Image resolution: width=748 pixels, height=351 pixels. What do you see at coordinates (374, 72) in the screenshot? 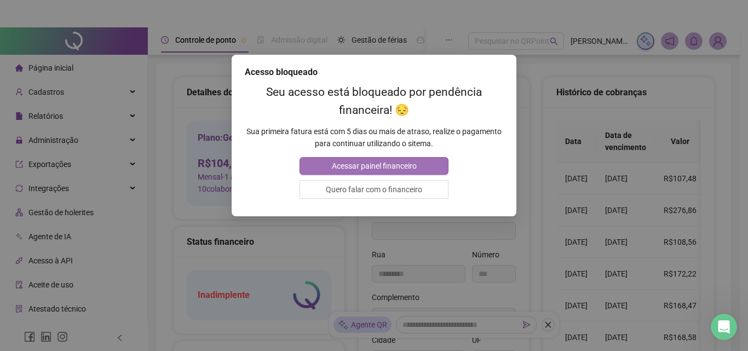
I see `div: Acesso bloqueado` at bounding box center [374, 72].